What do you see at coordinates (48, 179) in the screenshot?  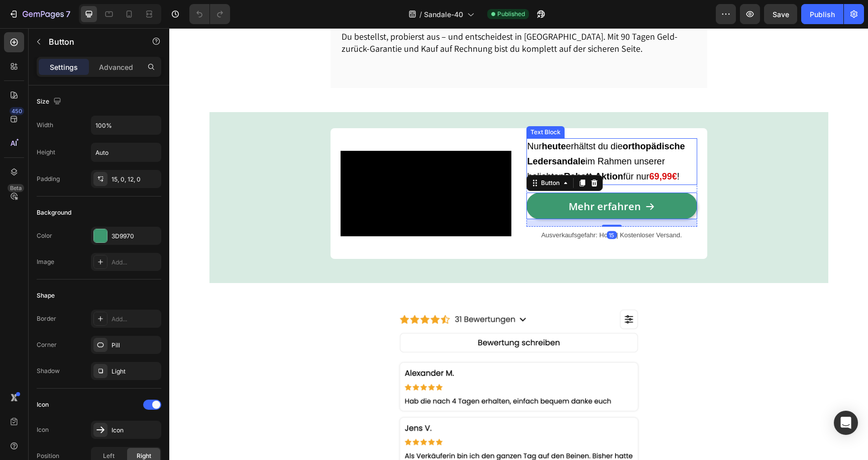 I see `div: Padding` at bounding box center [48, 179].